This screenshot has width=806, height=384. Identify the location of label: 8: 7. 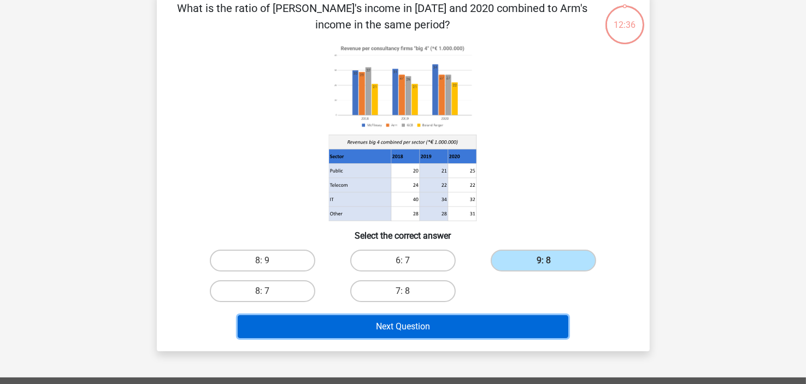
(262, 291).